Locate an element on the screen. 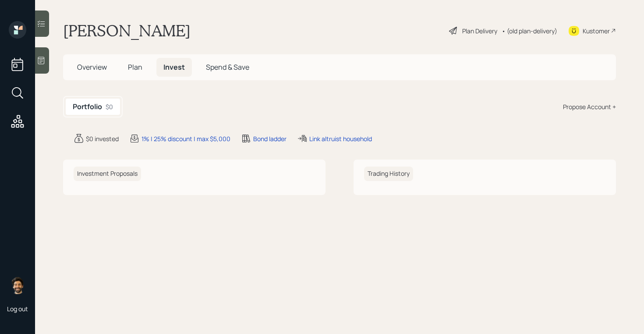 The height and width of the screenshot is (334, 644). div: Log out is located at coordinates (17, 309).